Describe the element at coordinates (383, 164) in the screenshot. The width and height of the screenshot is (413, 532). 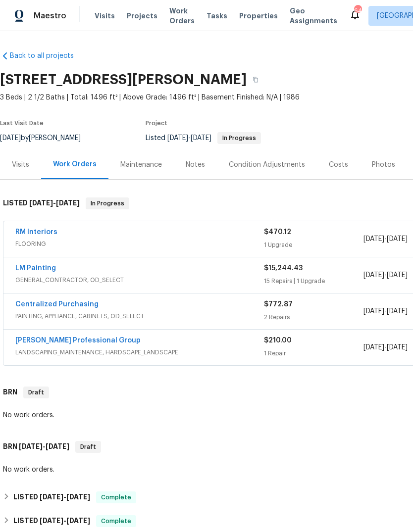
I see `div: Photos` at that location.